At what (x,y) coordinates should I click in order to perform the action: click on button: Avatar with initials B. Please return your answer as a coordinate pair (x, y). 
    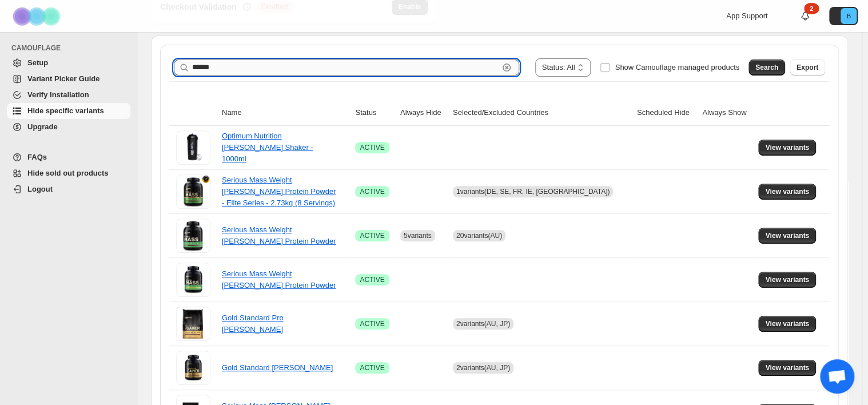
    Looking at the image, I should click on (843, 16).